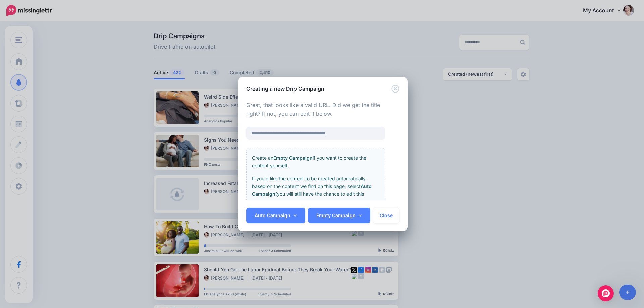 This screenshot has height=308, width=644. I want to click on h5: Creating a new Drip Campaign, so click(285, 89).